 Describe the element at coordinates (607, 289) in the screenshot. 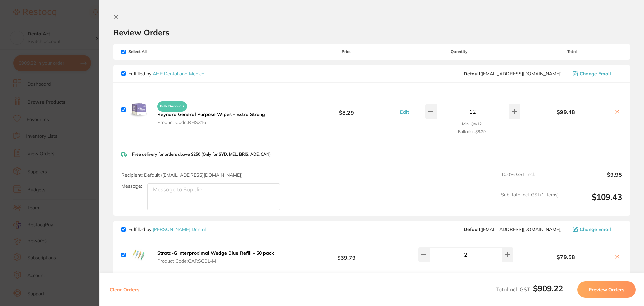

I see `button: Preview Orders` at that location.